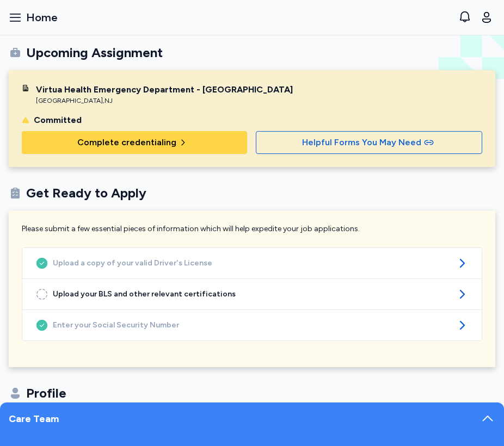 The image size is (504, 446). What do you see at coordinates (127, 143) in the screenshot?
I see `span: Complete credentialing` at bounding box center [127, 143].